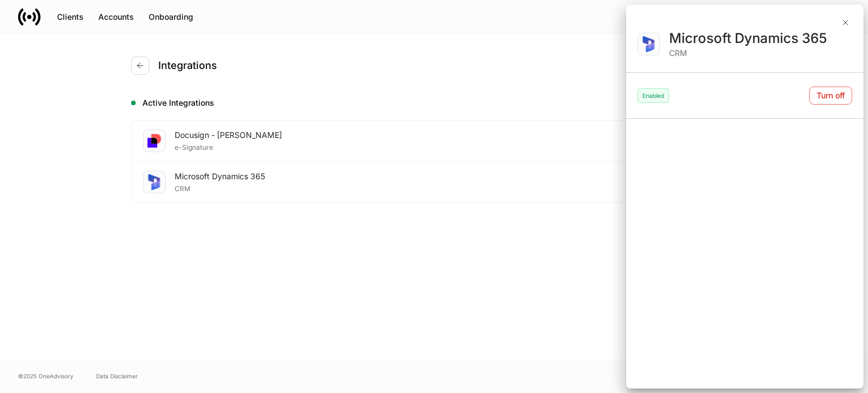 The image size is (868, 393). What do you see at coordinates (761, 53) in the screenshot?
I see `div: CRM` at bounding box center [761, 53].